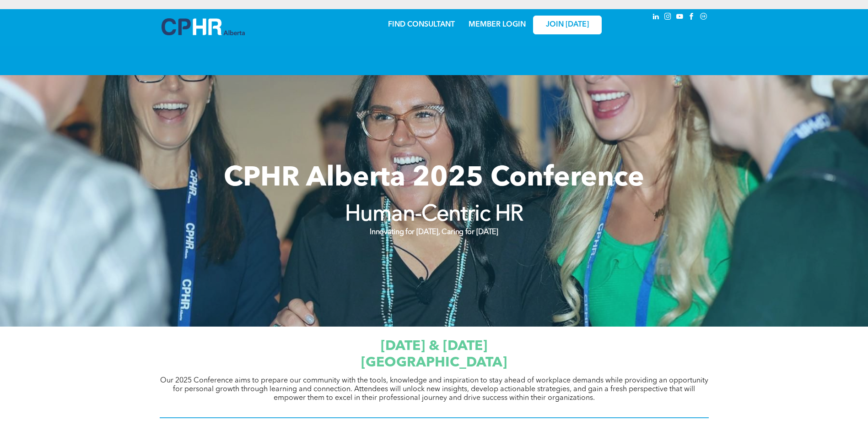 Image resolution: width=868 pixels, height=437 pixels. I want to click on span: CPHR Alberta 2025 Conference, so click(434, 178).